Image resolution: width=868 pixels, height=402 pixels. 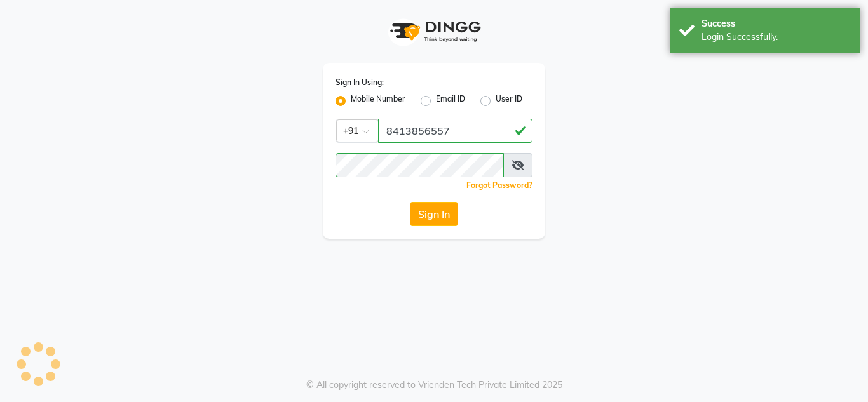 I want to click on div: Success, so click(x=776, y=24).